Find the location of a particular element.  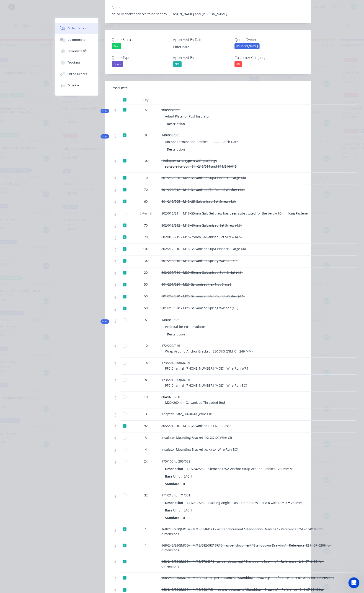

span: M20x260mm Galvanized Threaded Rod is located at coordinates (195, 403).